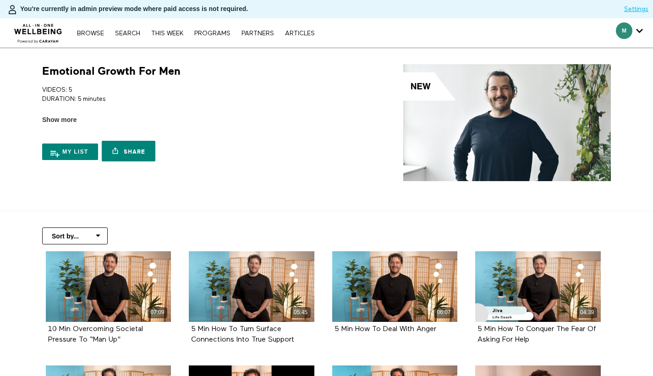  What do you see at coordinates (95, 334) in the screenshot?
I see `10 Min Overcoming Societal Pressure To “Man Up"` at bounding box center [95, 334].